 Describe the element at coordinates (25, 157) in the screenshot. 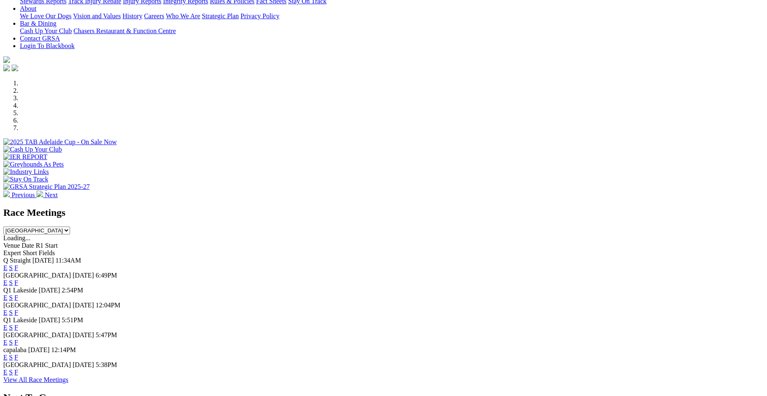

I see `img: IER REPORT` at that location.